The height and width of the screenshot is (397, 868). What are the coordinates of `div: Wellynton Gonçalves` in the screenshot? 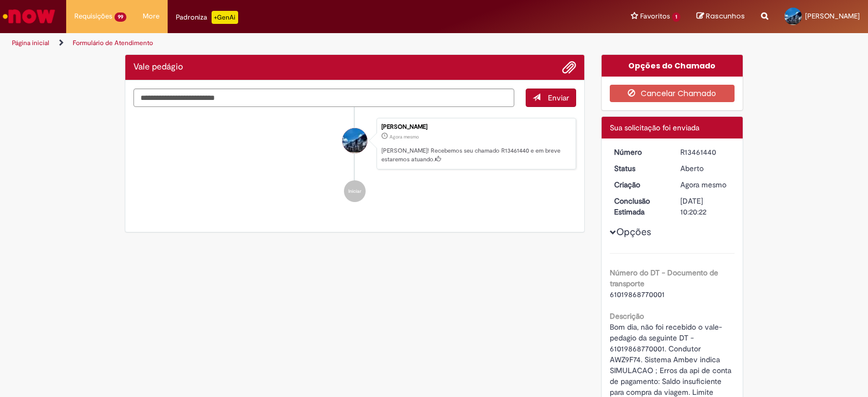 It's located at (355, 140).